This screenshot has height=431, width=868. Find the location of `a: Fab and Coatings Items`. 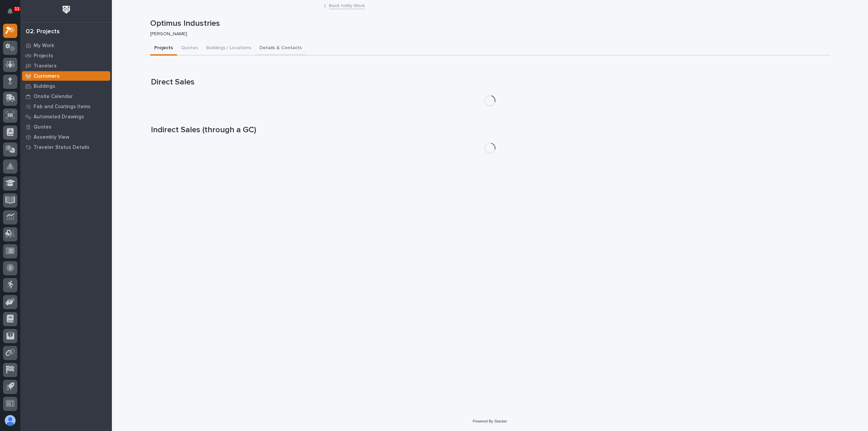

a: Fab and Coatings Items is located at coordinates (66, 106).